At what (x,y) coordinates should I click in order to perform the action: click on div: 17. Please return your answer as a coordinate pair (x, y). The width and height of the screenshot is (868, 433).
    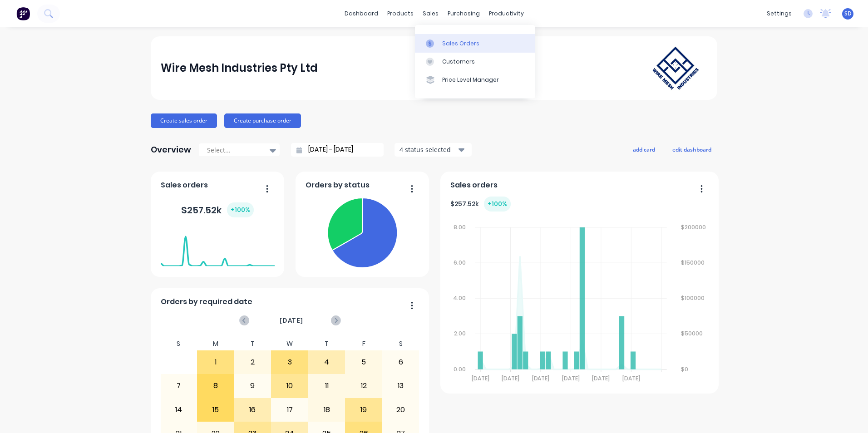
    Looking at the image, I should click on (290, 409).